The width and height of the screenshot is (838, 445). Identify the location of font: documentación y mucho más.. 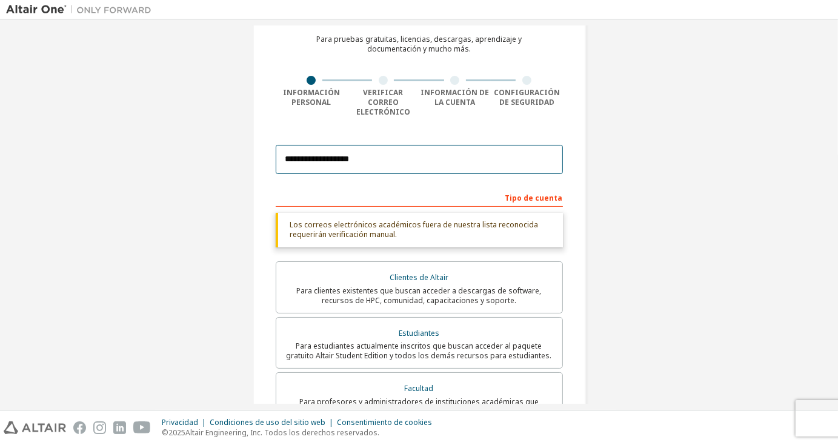
(418, 48).